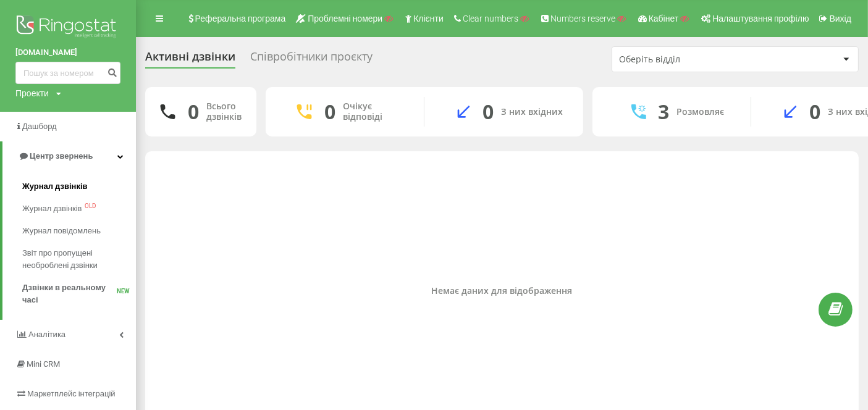 The height and width of the screenshot is (410, 868). Describe the element at coordinates (69, 294) in the screenshot. I see `span: Дзвінки в реальному часі` at that location.